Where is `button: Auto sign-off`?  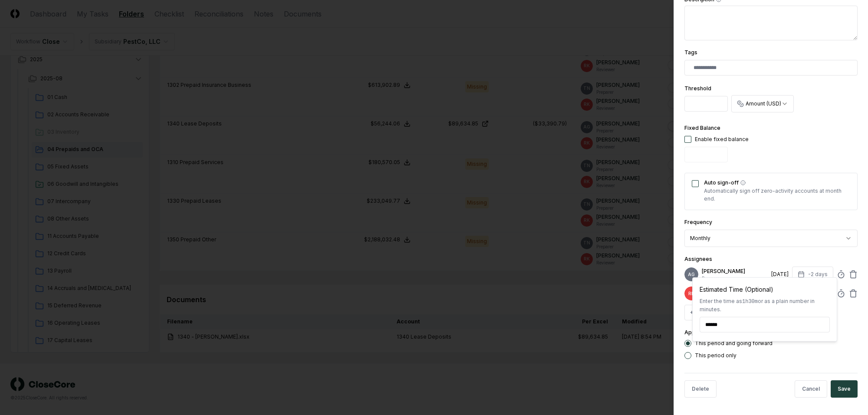
button: Auto sign-off is located at coordinates (743, 183).